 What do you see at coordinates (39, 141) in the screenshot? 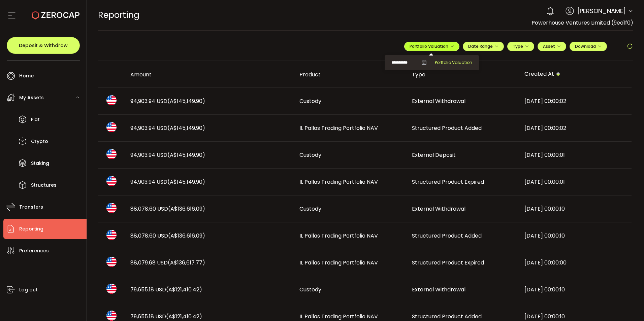
I see `span: Crypto` at bounding box center [39, 141].